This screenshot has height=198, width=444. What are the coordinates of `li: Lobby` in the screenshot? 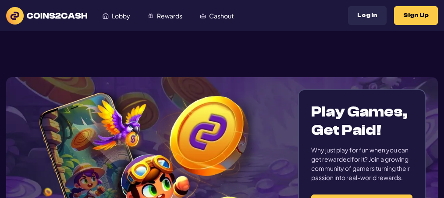 It's located at (116, 16).